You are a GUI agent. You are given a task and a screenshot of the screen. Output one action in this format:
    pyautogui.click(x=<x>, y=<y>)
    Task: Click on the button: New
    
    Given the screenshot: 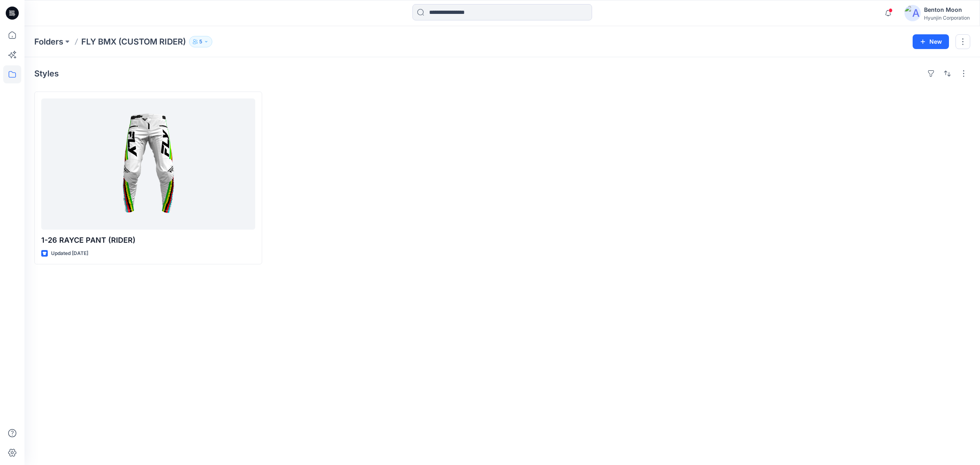 What is the action you would take?
    pyautogui.click(x=931, y=42)
    